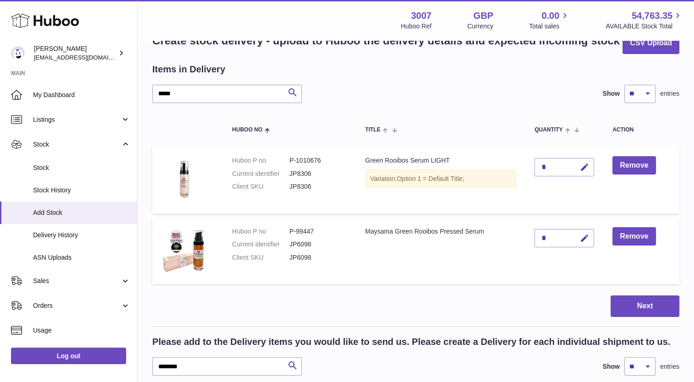 This screenshot has width=694, height=382. I want to click on span: Option 1 = Default Title;, so click(430, 179).